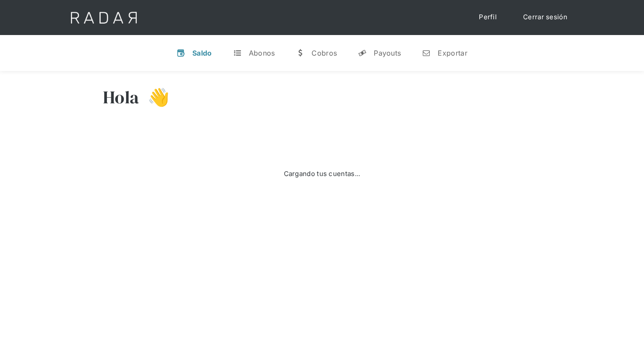 Image resolution: width=644 pixels, height=349 pixels. I want to click on div: w, so click(300, 53).